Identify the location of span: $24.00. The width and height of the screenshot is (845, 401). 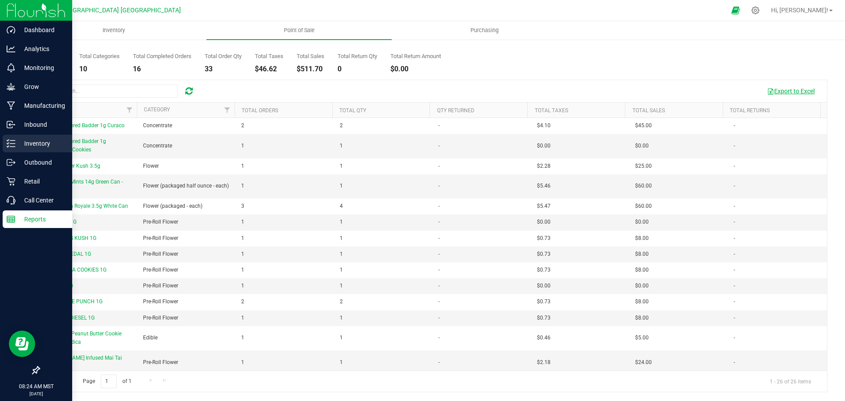
(643, 362).